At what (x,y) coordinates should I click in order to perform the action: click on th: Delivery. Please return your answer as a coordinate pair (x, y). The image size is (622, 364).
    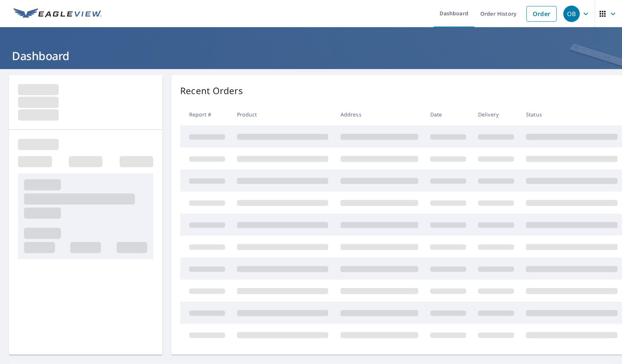
    Looking at the image, I should click on (496, 114).